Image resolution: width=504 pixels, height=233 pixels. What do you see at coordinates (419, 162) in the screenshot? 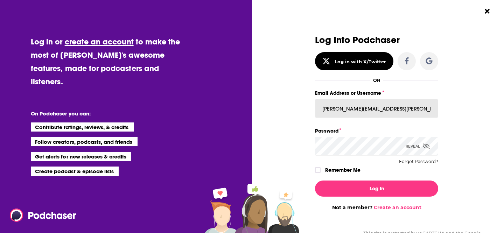
I see `button: Forgot Password?` at bounding box center [419, 162].